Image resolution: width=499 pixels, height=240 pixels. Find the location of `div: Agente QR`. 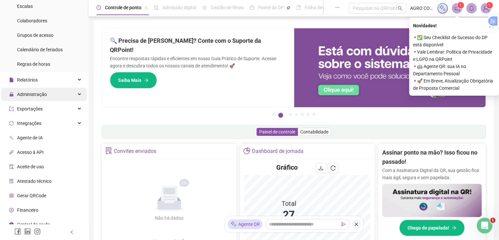

div: Agente QR is located at coordinates (245, 224).